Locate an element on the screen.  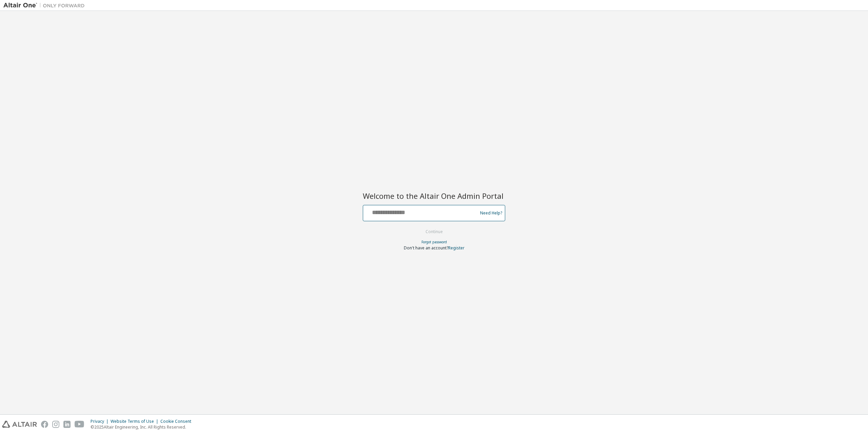
img: altair_logo.svg is located at coordinates (19, 424).